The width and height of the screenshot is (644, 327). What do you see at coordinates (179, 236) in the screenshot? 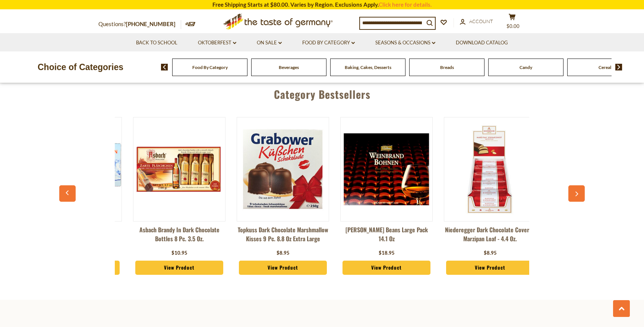
I see `a: Asbach Brandy in Dark Chocolate Bottles 8 pc. 3.5 oz.` at bounding box center [179, 236].